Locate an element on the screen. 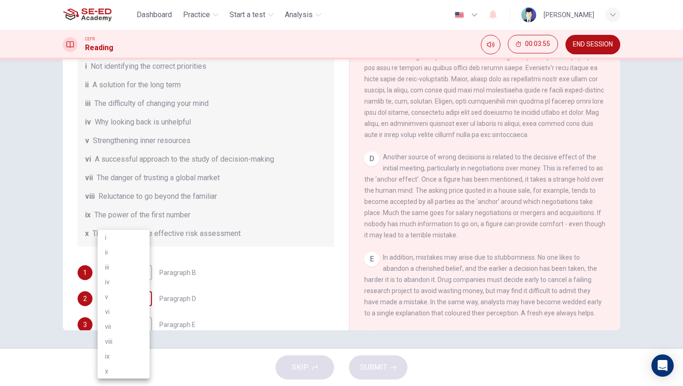 The height and width of the screenshot is (386, 683). li: iii is located at coordinates (124, 267).